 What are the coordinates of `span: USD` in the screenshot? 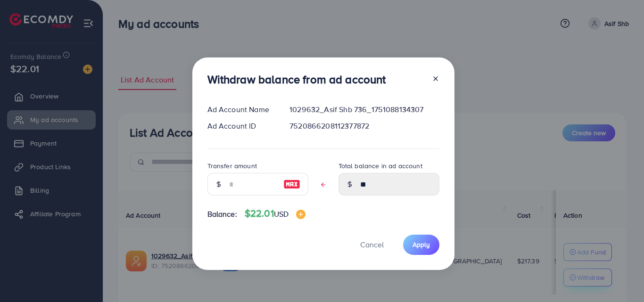 It's located at (281, 214).